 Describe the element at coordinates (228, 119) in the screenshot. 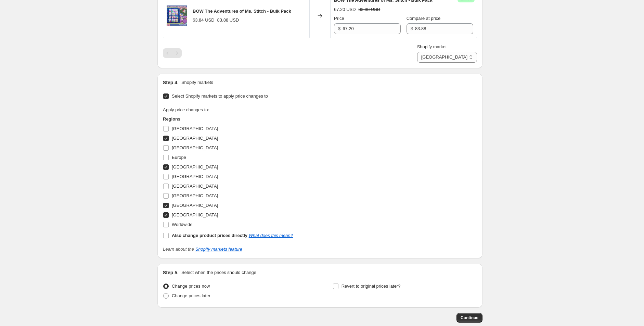

I see `h3: Regions` at that location.